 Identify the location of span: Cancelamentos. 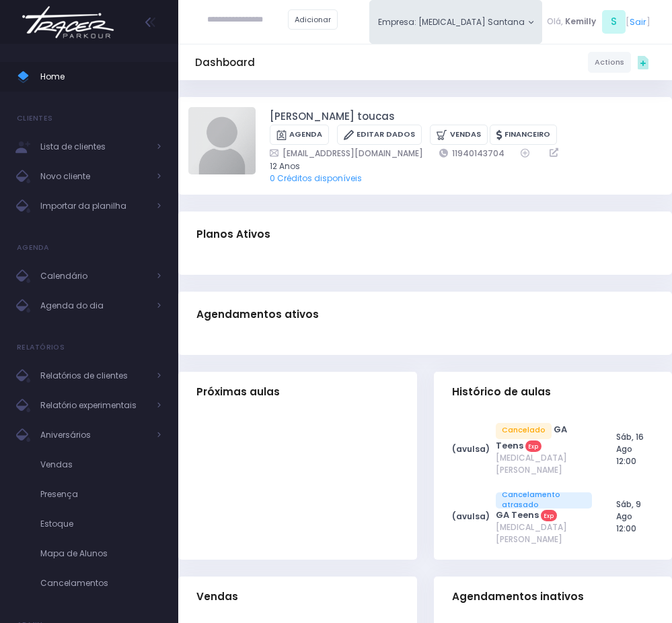
(101, 583).